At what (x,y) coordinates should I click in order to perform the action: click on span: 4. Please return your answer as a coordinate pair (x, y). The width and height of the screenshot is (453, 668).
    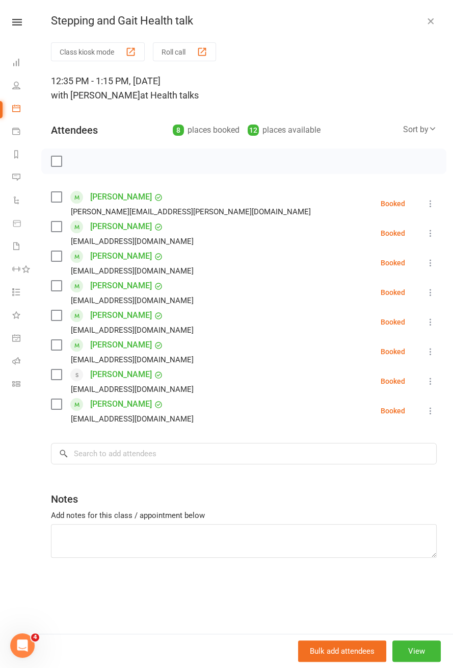
    Looking at the image, I should click on (35, 637).